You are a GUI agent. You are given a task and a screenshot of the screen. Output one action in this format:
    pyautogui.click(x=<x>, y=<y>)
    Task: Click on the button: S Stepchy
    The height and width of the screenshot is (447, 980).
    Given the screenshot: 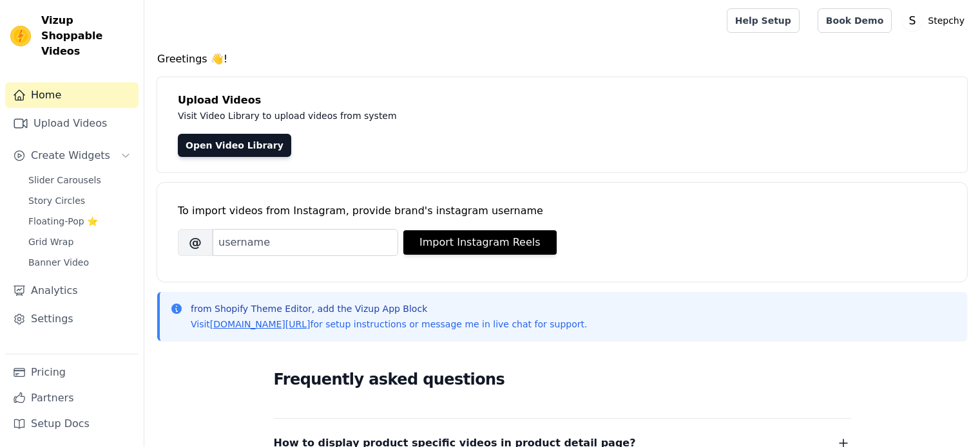 What is the action you would take?
    pyautogui.click(x=935, y=21)
    